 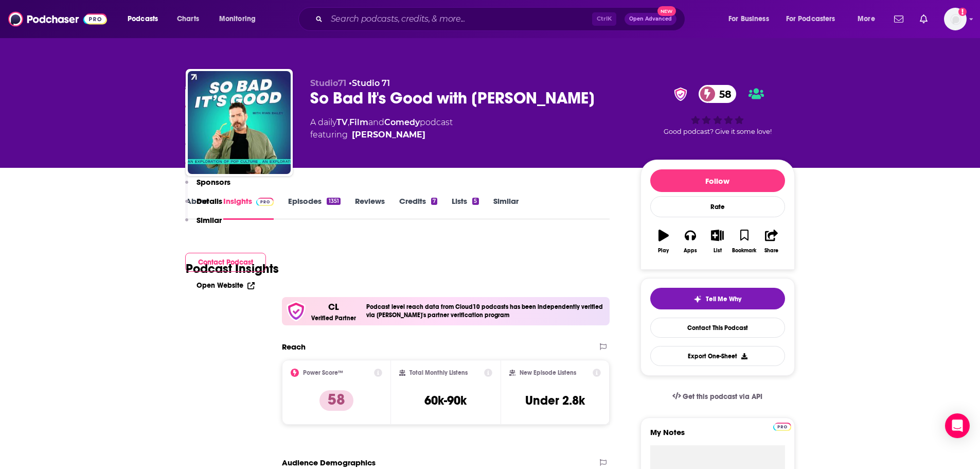 What do you see at coordinates (717, 242) in the screenshot?
I see `button: List` at bounding box center [717, 242].